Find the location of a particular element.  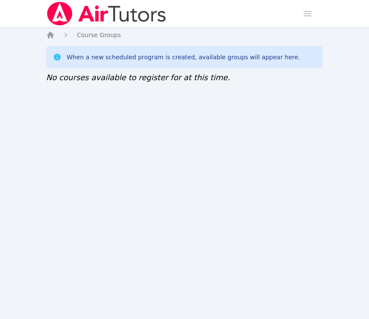

a: Course Groups is located at coordinates (99, 35).